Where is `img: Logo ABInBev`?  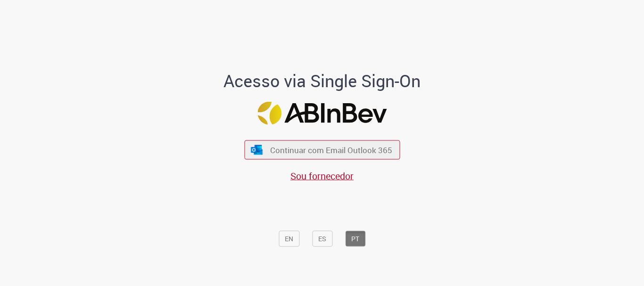 img: Logo ABInBev is located at coordinates (322, 113).